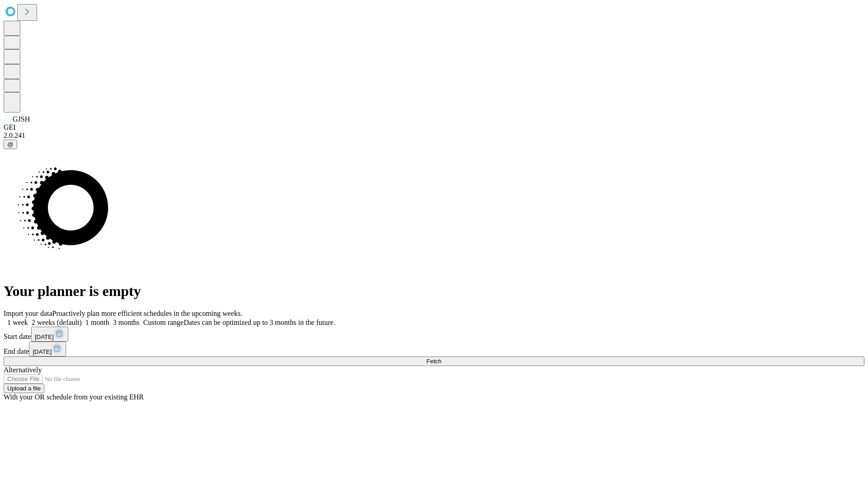  I want to click on span: Import your data, so click(28, 313).